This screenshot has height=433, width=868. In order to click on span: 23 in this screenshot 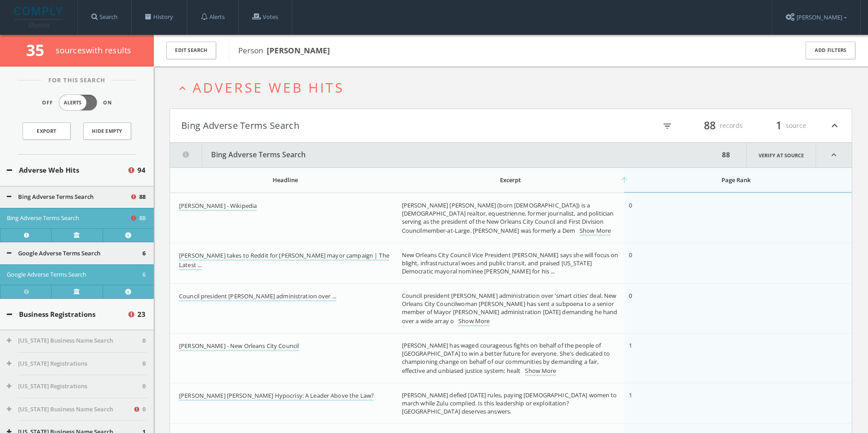, I will do `click(142, 314)`.